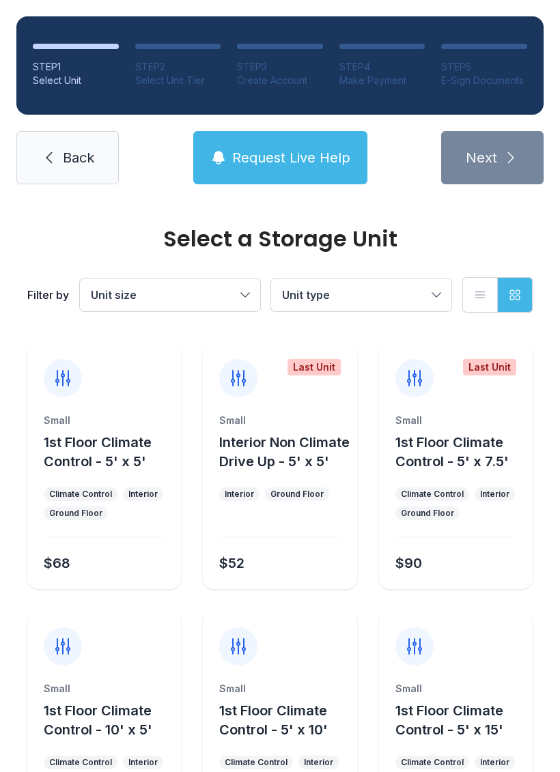 This screenshot has height=772, width=560. What do you see at coordinates (178, 67) in the screenshot?
I see `div: STEP 2` at bounding box center [178, 67].